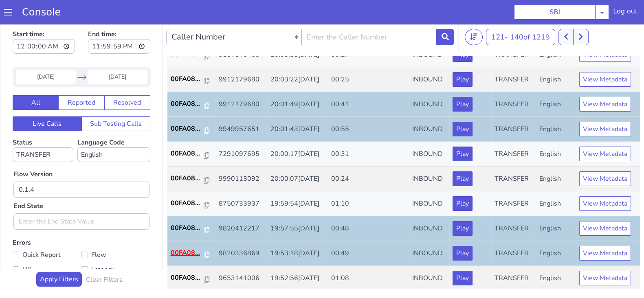 This screenshot has width=644, height=298. What do you see at coordinates (530, 15) in the screenshot?
I see `span: 140 of 1219` at bounding box center [530, 15].